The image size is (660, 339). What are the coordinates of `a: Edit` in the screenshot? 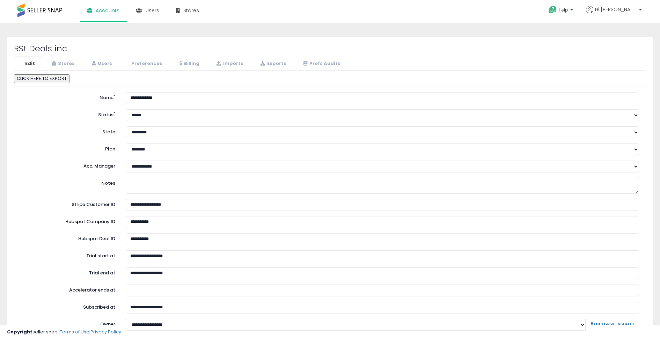 It's located at (28, 64).